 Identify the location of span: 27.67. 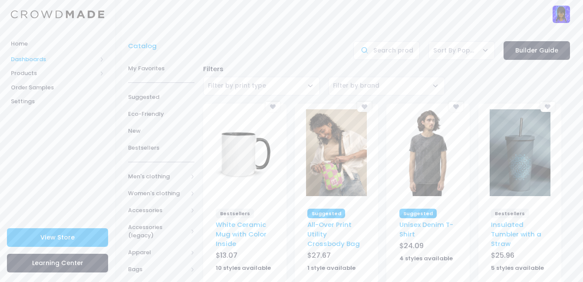
(321, 255).